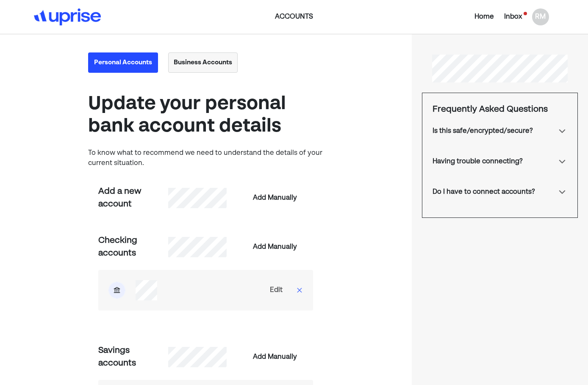 This screenshot has height=385, width=588. What do you see at coordinates (205, 158) in the screenshot?
I see `div: To know what to recommend we need to understand the details of your current situation.` at bounding box center [205, 158].